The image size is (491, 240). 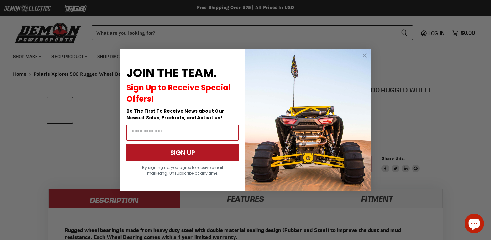 What do you see at coordinates (182, 170) in the screenshot?
I see `span: By signing up, you agree to receive email marketing. Unsubscribe at any time.` at bounding box center [182, 170].